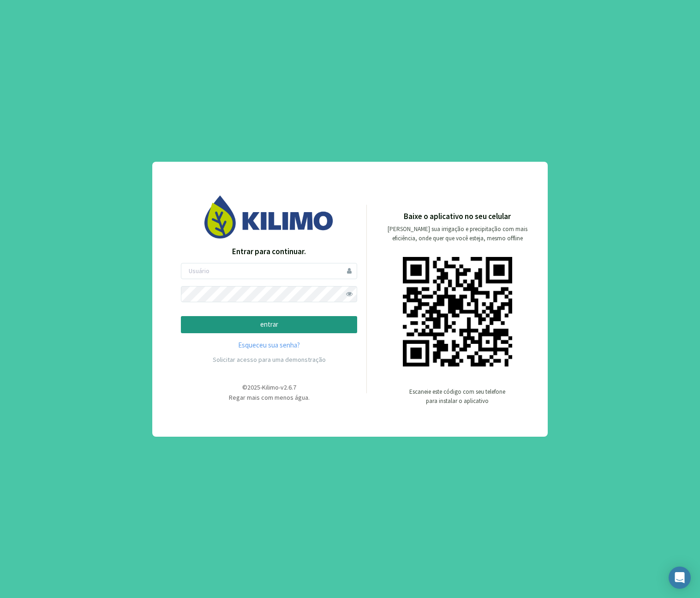 Image resolution: width=700 pixels, height=598 pixels. What do you see at coordinates (269, 324) in the screenshot?
I see `button: entrar` at bounding box center [269, 324].